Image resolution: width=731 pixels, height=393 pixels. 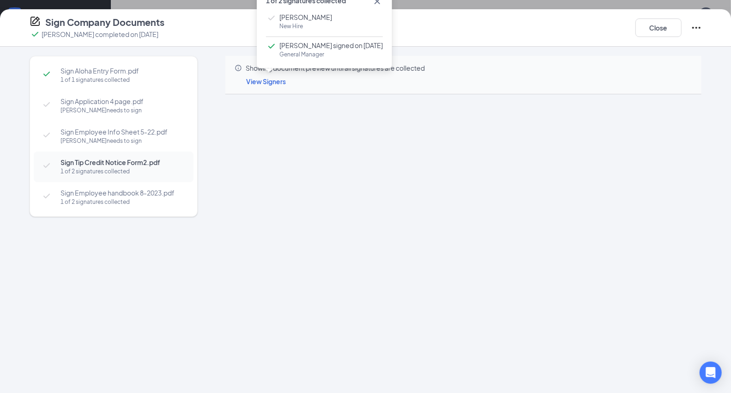 I want to click on span: View Signers, so click(x=266, y=81).